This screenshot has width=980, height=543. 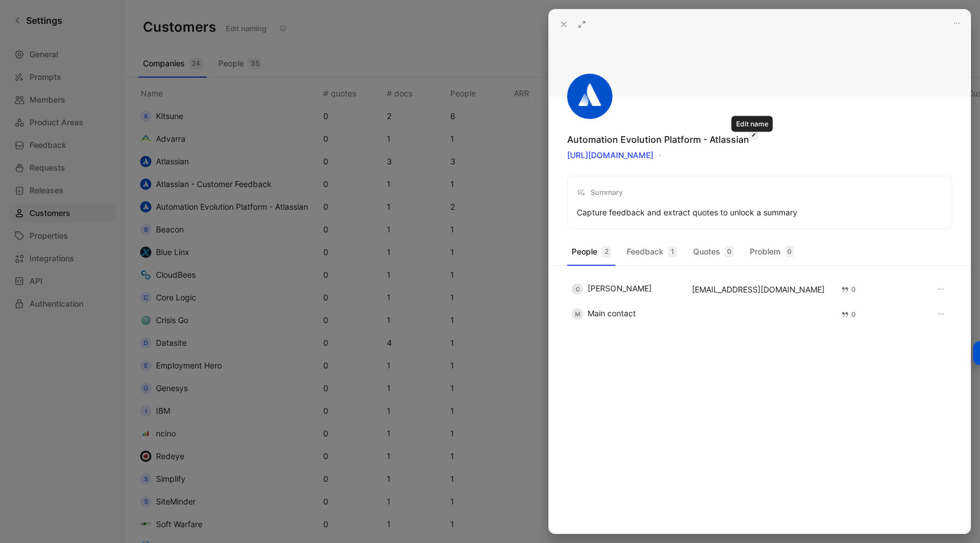 I want to click on button: Feedback, so click(x=652, y=251).